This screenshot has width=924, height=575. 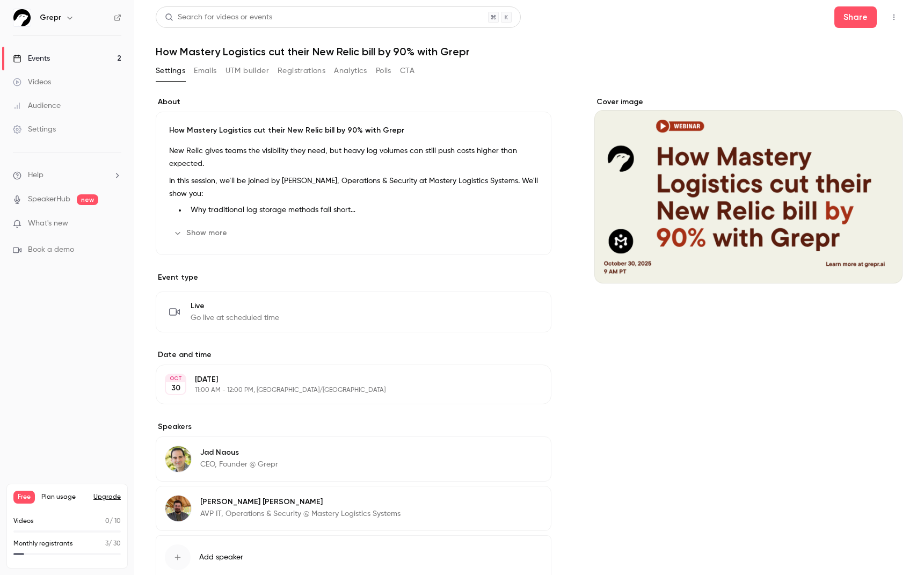 I want to click on img: Kyle Titus, so click(x=178, y=508).